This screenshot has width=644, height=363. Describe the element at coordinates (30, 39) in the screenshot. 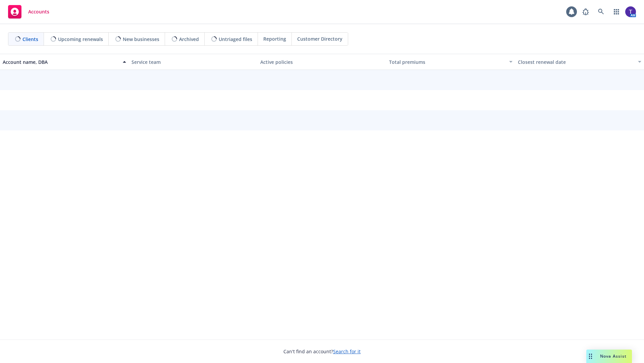

I see `span: Clients` at that location.